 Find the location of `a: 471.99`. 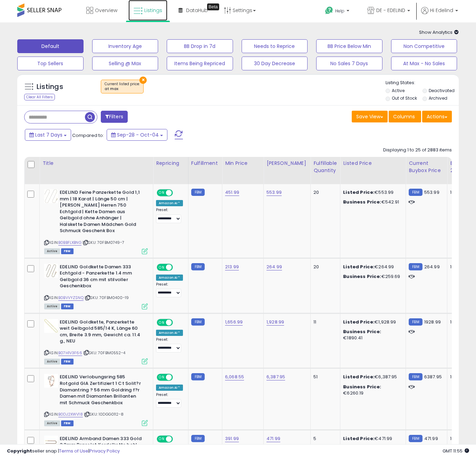

a: 471.99 is located at coordinates (273, 439).